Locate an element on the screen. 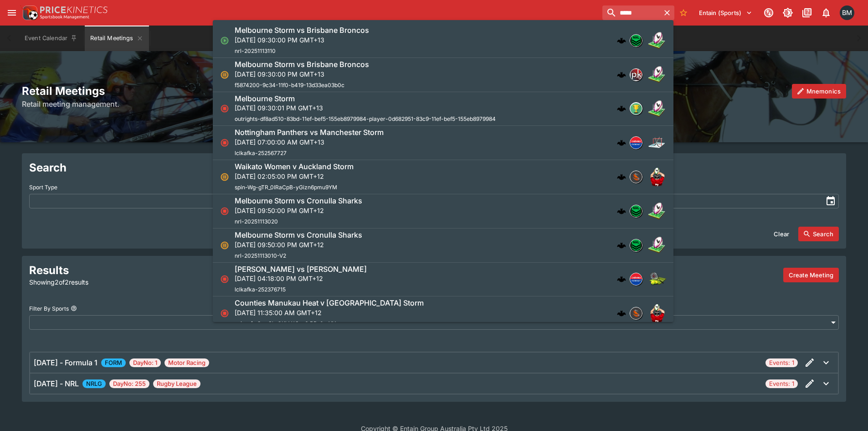 The image size is (868, 431). button: Mnemonics is located at coordinates (819, 91).